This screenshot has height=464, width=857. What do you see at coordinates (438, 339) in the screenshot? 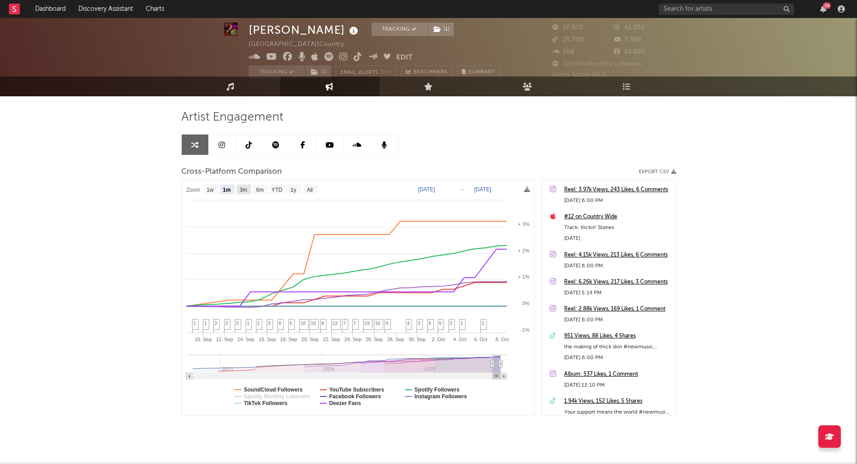
I see `text: 2. Oct` at bounding box center [438, 339].